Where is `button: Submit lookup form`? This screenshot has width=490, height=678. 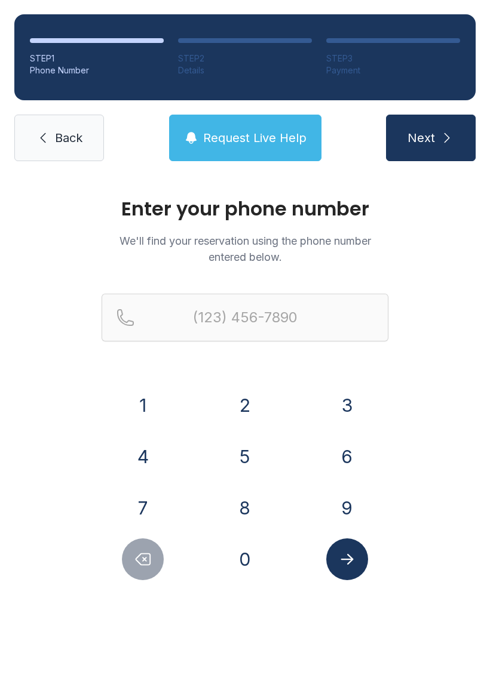 button: Submit lookup form is located at coordinates (347, 560).